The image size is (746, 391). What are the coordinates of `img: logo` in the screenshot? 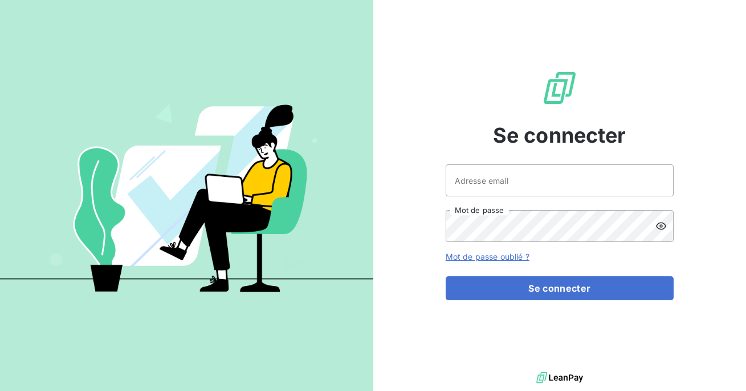 It's located at (560, 377).